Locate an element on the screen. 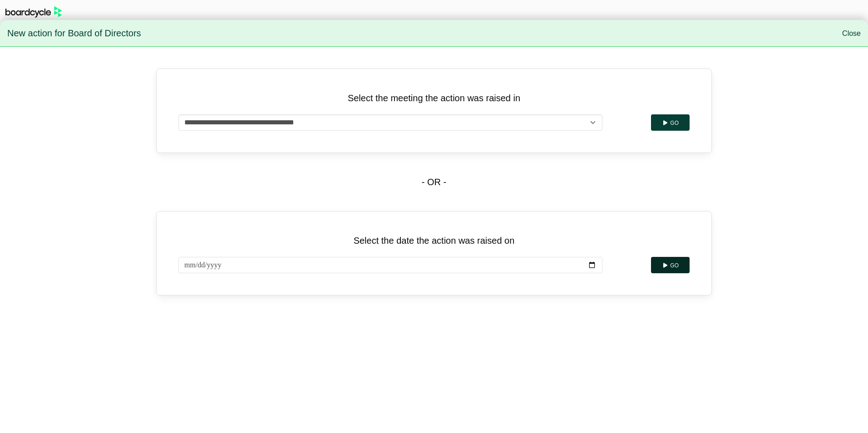 This screenshot has width=868, height=433. p: Select the meeting the action was raised in is located at coordinates (434, 98).